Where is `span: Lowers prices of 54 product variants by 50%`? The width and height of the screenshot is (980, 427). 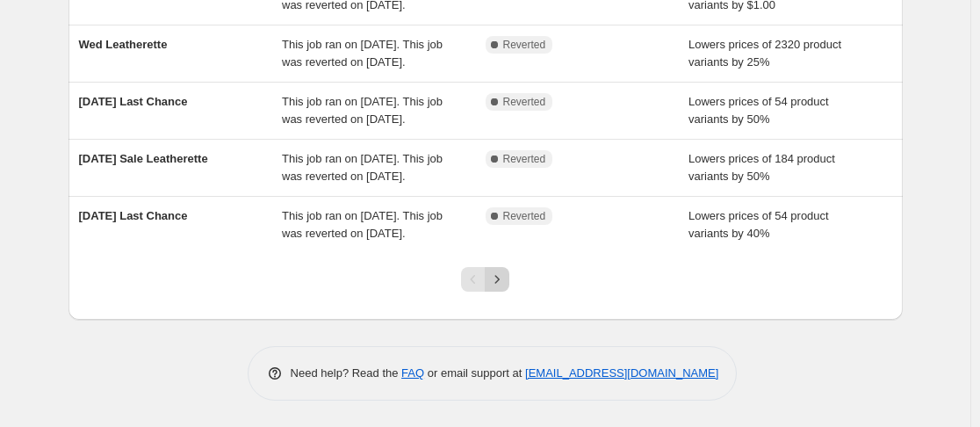 span: Lowers prices of 54 product variants by 50% is located at coordinates (759, 109).